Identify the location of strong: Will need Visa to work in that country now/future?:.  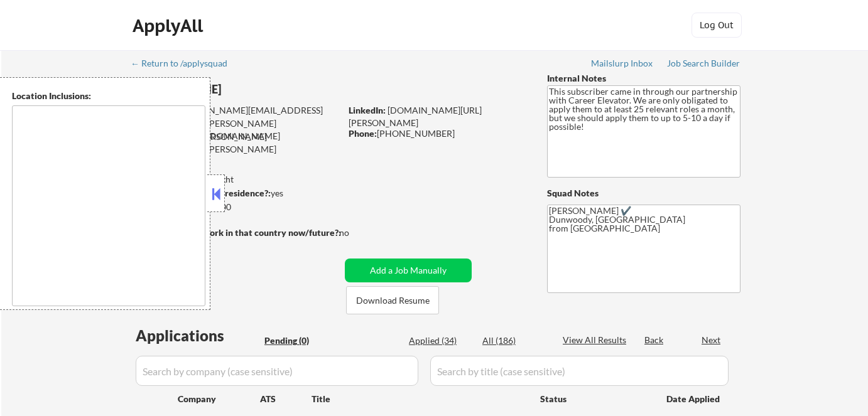
(237, 232).